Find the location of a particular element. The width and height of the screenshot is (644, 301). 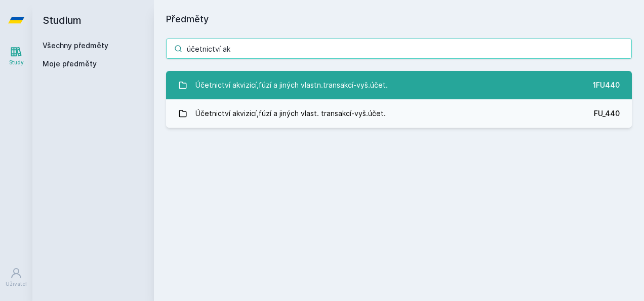

a: Účetnictví akvizicí,fúzí a jiných vlast. transakcí-vyš.účet. FU_440 is located at coordinates (399, 113).